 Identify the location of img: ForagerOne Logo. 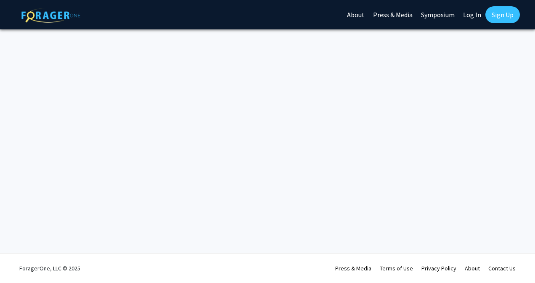
(51, 15).